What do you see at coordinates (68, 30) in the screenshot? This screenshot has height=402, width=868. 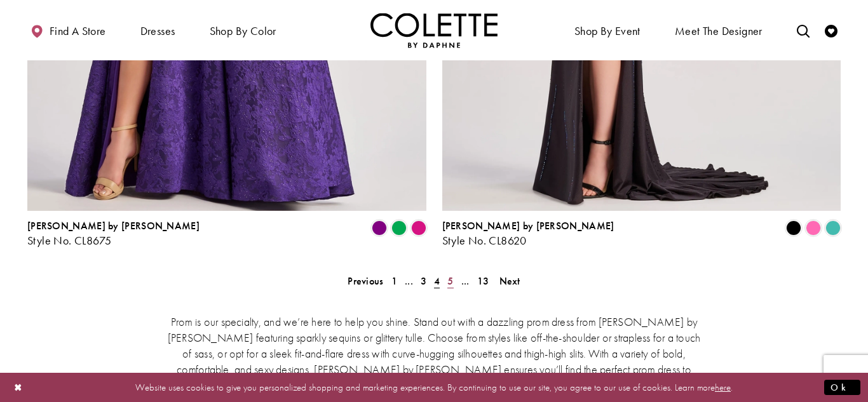 I see `a: Find a store` at bounding box center [68, 30].